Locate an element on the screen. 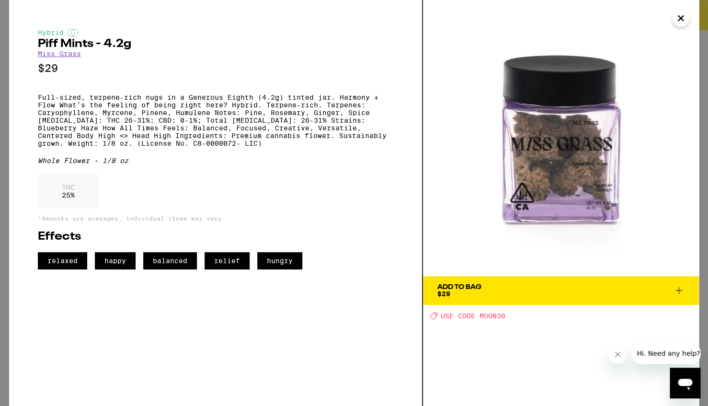 Image resolution: width=708 pixels, height=406 pixels. button: Close is located at coordinates (681, 18).